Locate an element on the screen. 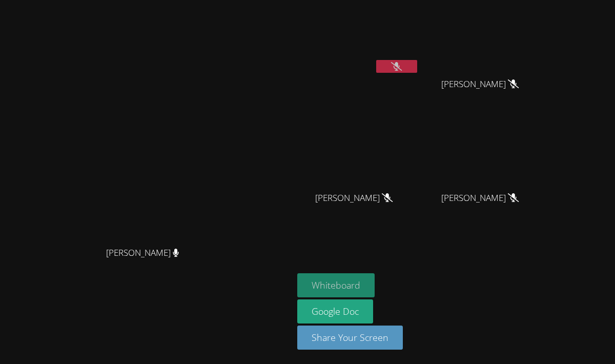  button: Share Your Screen is located at coordinates (350, 337).